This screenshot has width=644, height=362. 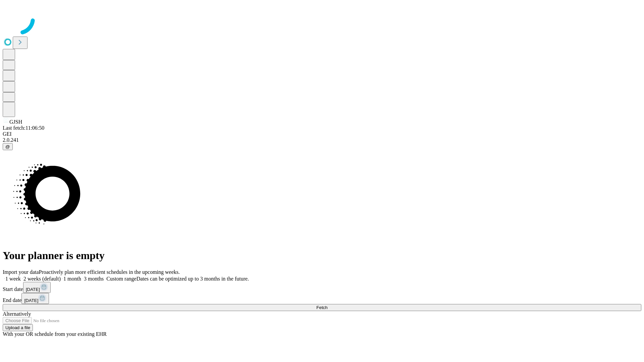 What do you see at coordinates (322, 140) in the screenshot?
I see `div: 2.0.241` at bounding box center [322, 140].